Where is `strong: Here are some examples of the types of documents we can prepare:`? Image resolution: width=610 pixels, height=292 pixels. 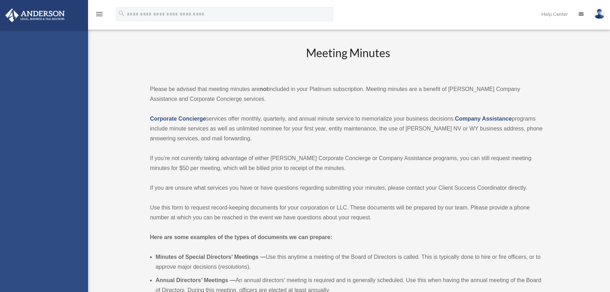
strong: Here are some examples of the types of documents we can prepare: is located at coordinates (241, 237).